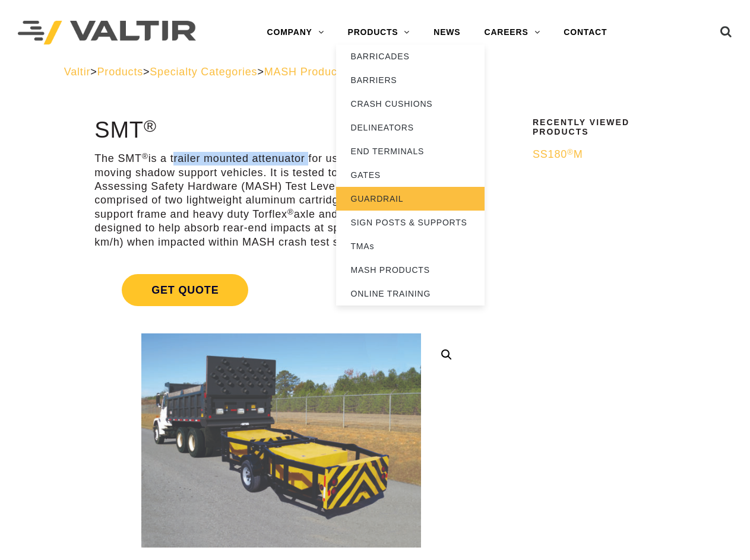  Describe the element at coordinates (605, 155) in the screenshot. I see `a: SS180®M` at that location.